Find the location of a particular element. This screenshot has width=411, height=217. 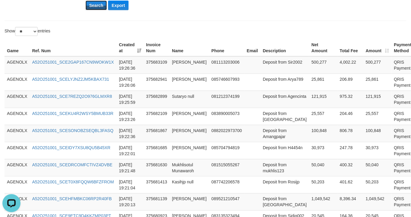

button: Open LiveChat chat widget is located at coordinates (11, 11).